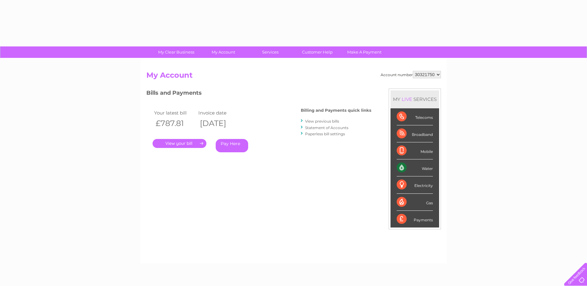  I want to click on div: Water, so click(415, 168).